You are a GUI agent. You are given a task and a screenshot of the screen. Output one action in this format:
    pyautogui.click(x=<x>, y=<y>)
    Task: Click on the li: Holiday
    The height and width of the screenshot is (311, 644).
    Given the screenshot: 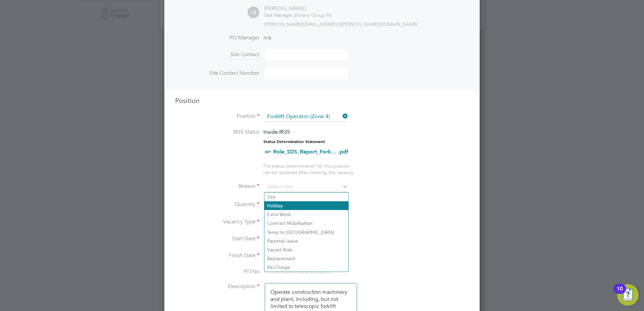 What is the action you would take?
    pyautogui.click(x=306, y=206)
    